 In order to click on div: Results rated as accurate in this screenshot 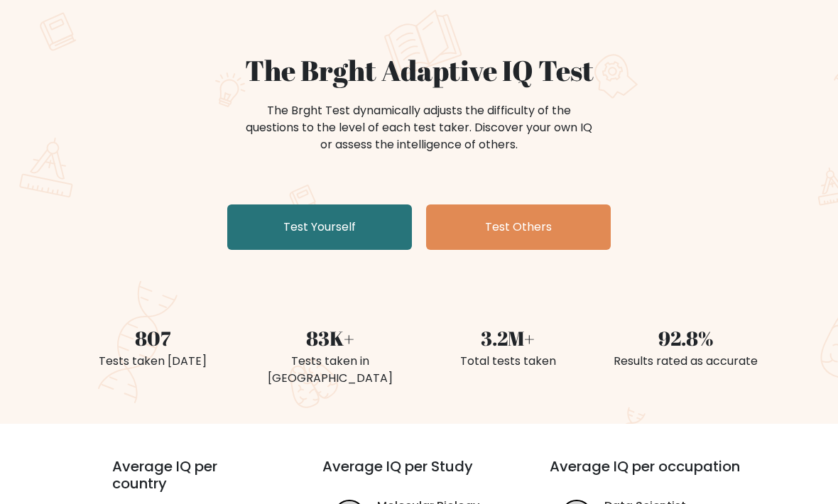, I will do `click(685, 361)`.